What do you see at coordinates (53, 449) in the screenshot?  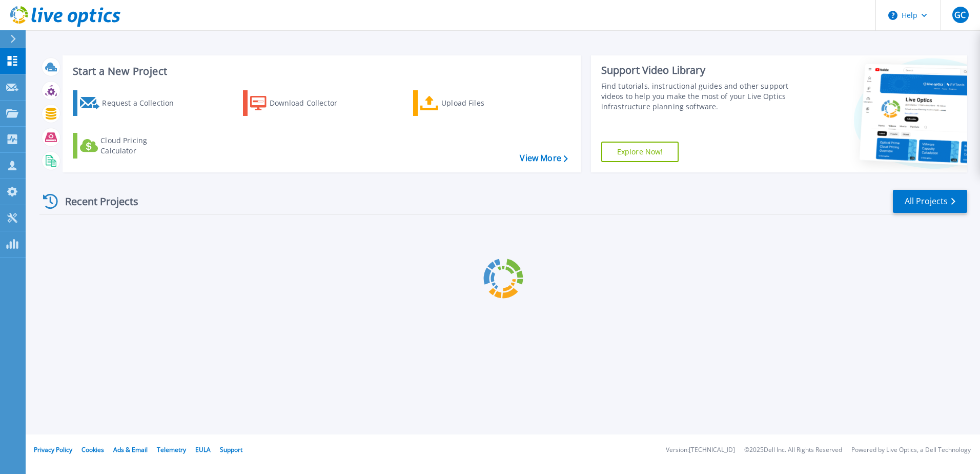 I see `a: Privacy Policy` at bounding box center [53, 449].